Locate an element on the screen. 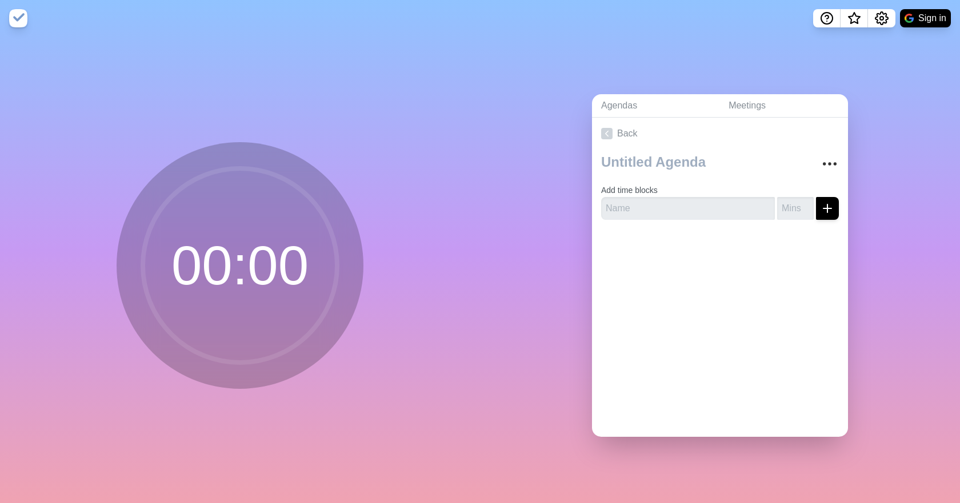 The height and width of the screenshot is (503, 960). a: Back is located at coordinates (720, 134).